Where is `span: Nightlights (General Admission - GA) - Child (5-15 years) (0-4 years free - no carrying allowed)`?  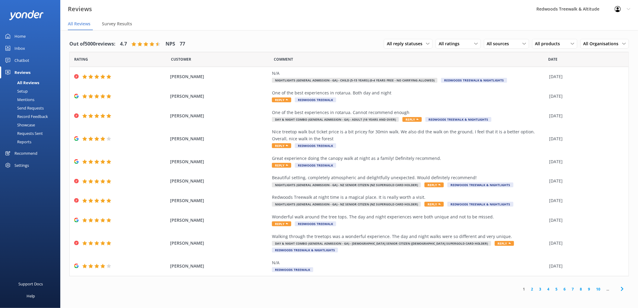
span: Nightlights (General Admission - GA) - Child (5-15 years) (0-4 years free - no carrying allowed) is located at coordinates (355, 80).